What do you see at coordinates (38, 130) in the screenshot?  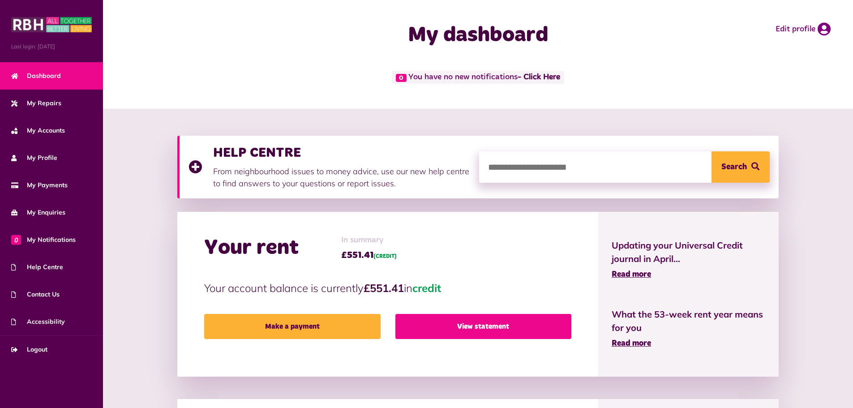 I see `span: My Accounts` at bounding box center [38, 130].